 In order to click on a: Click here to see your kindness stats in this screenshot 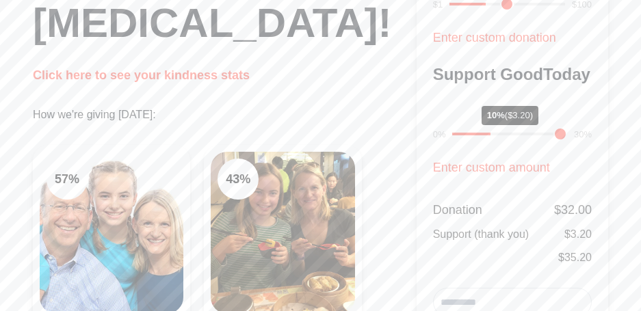, I will do `click(141, 75)`.